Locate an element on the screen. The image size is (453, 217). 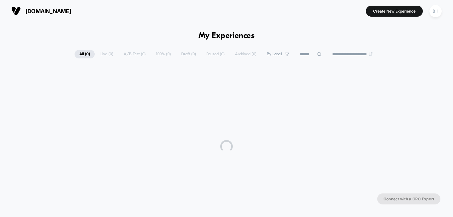
button: Connect with a CRO Expert is located at coordinates (409, 199).